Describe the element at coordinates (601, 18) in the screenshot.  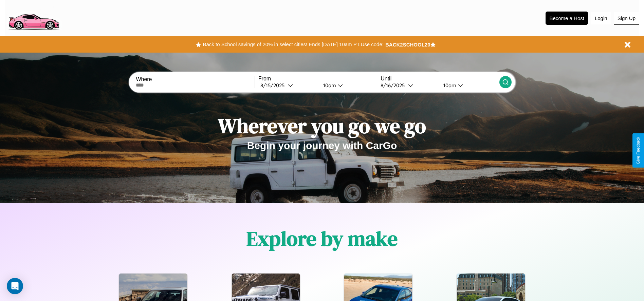
I see `button: Login` at that location.